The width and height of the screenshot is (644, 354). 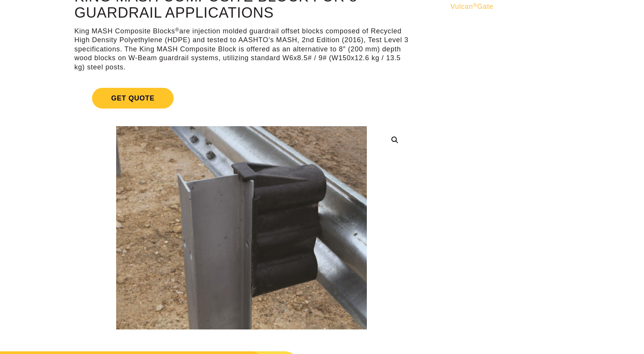 What do you see at coordinates (241, 98) in the screenshot?
I see `a: Get Quote` at bounding box center [241, 98].